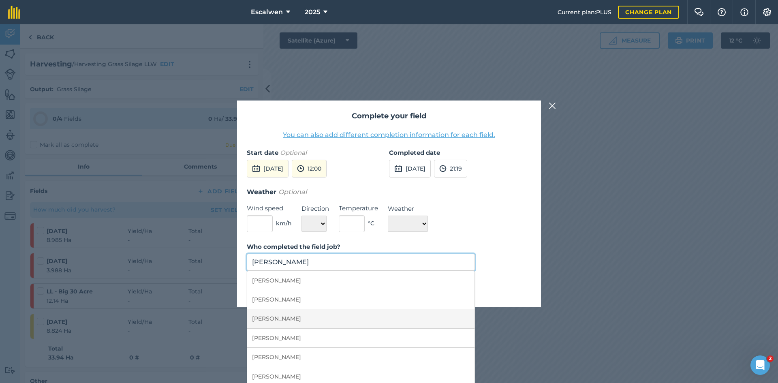 Image resolution: width=778 pixels, height=383 pixels. What do you see at coordinates (389, 192) in the screenshot?
I see `h3: Weather` at bounding box center [389, 192].